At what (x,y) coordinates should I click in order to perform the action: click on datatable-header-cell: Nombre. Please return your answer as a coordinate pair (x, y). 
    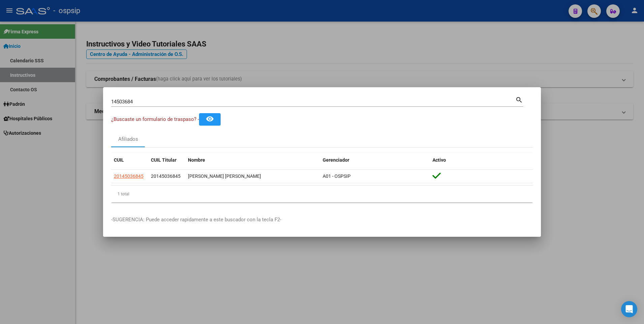
    Looking at the image, I should click on (253, 160).